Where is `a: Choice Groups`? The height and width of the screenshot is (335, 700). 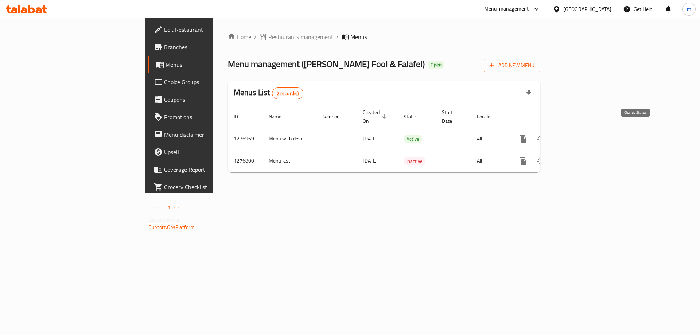
a: Choice Groups is located at coordinates (205, 82).